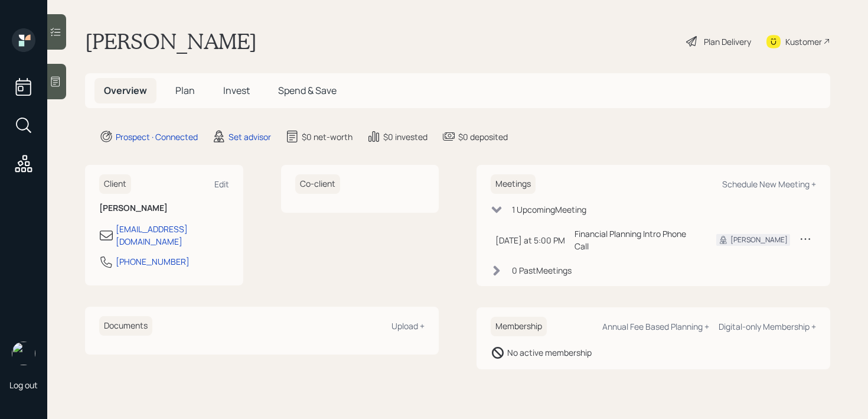 The width and height of the screenshot is (868, 419). I want to click on div: $0 deposited, so click(483, 137).